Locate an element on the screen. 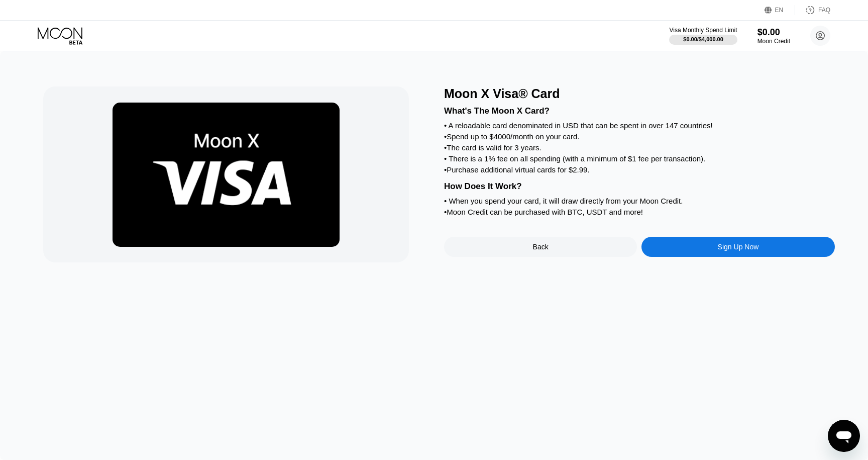 This screenshot has height=460, width=868. div: • A reloadable card denominated in USD that can be spent in over 147 countries! is located at coordinates (639, 125).